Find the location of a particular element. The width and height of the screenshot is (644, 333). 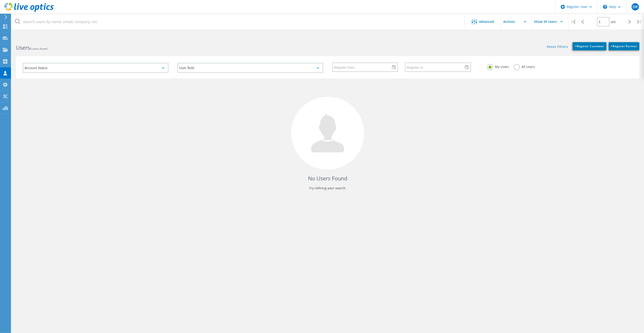

span: of 0 is located at coordinates (613, 22).